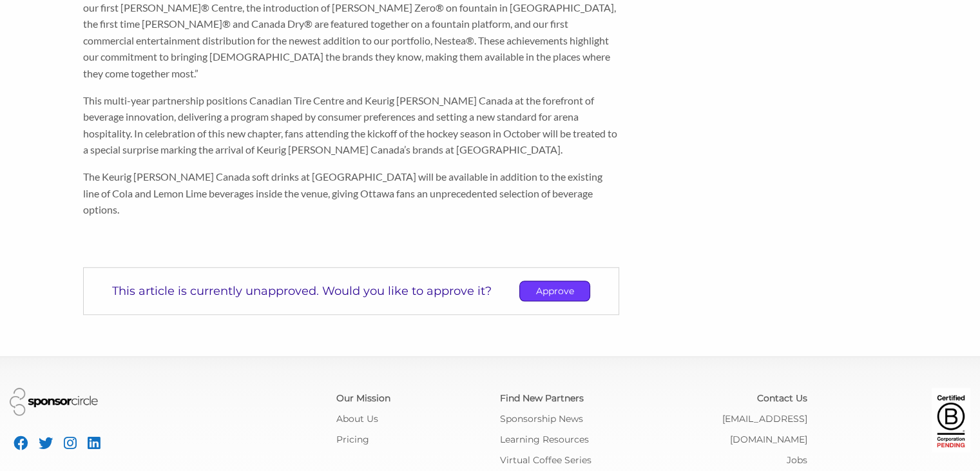  What do you see at coordinates (544, 439) in the screenshot?
I see `a: Learning Resources` at bounding box center [544, 439].